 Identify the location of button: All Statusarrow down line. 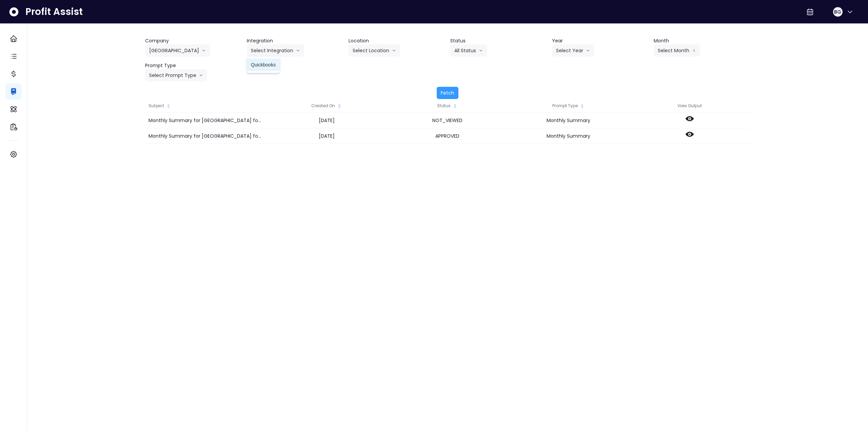
(469, 51).